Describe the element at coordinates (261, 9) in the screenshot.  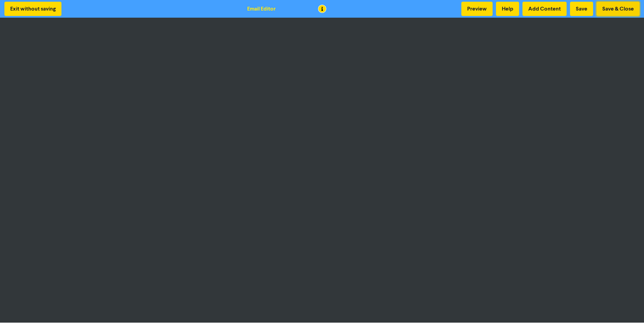
I see `div: Email Editor` at that location.